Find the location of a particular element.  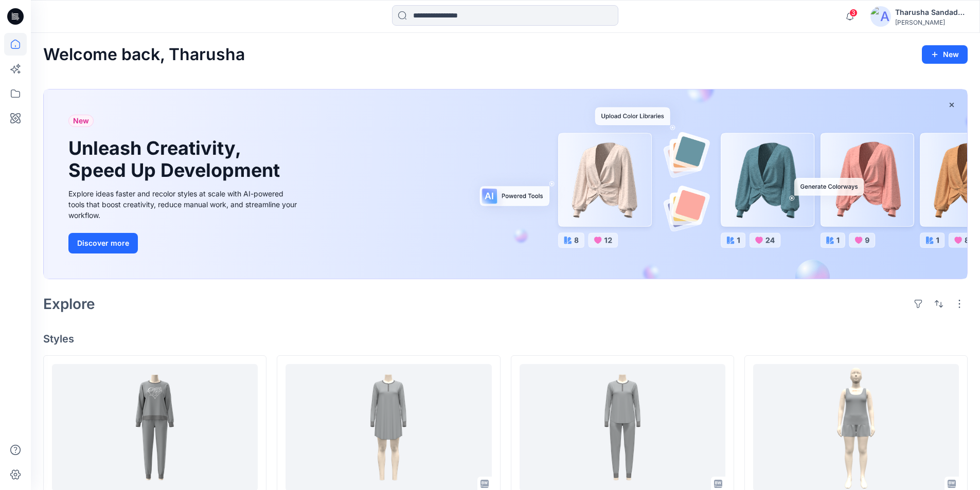

div: Explore ideas faster and recolor styles at scale with AI-powered tools that boost creativity, red... is located at coordinates (184, 205).